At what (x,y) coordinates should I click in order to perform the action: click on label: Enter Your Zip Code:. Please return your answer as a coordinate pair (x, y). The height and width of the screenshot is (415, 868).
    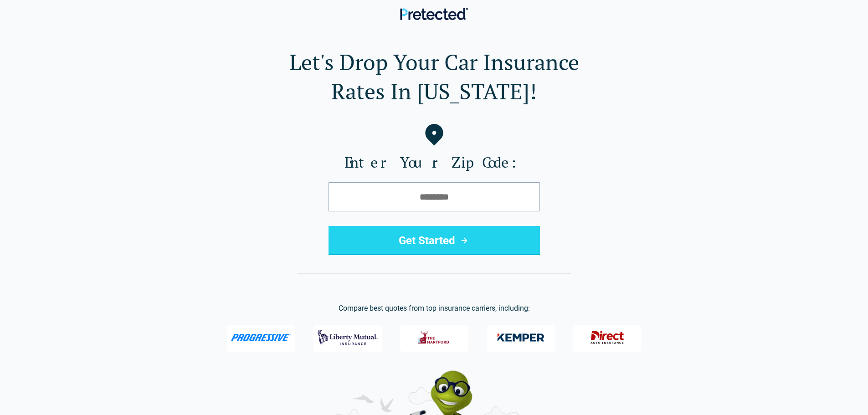
    Looking at the image, I should click on (434, 162).